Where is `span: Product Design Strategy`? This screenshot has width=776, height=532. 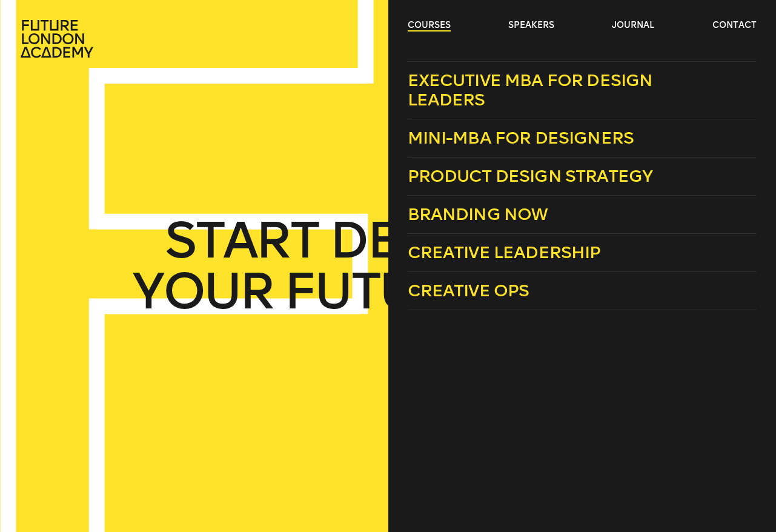
span: Product Design Strategy is located at coordinates (530, 176).